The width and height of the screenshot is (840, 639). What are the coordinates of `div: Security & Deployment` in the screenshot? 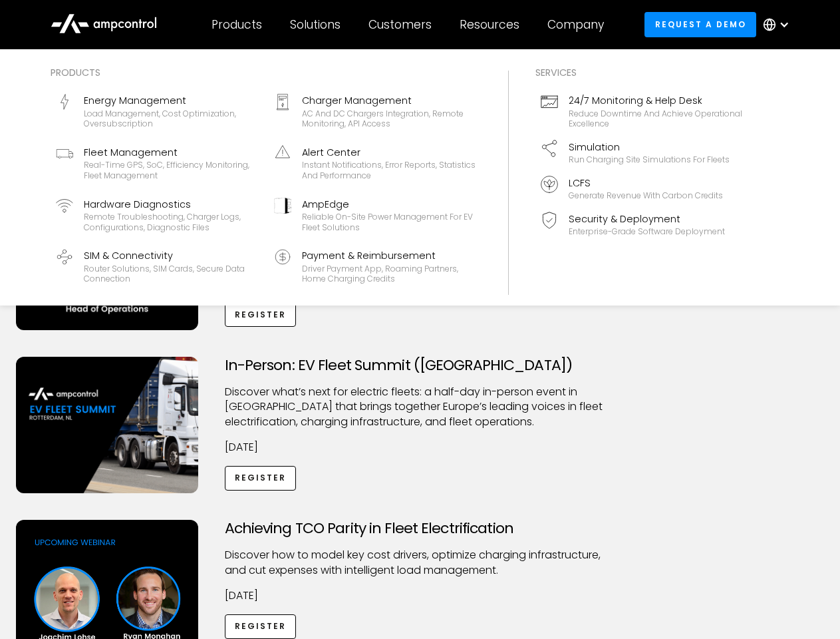 It's located at (647, 219).